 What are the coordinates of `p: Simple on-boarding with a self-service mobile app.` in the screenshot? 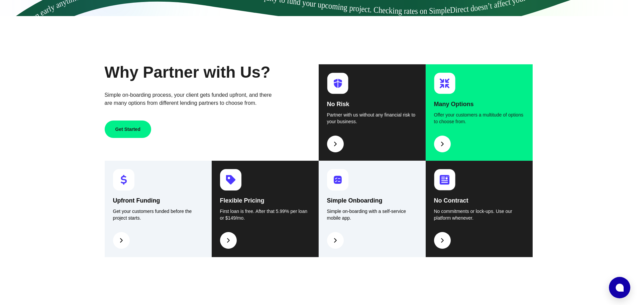 It's located at (372, 214).